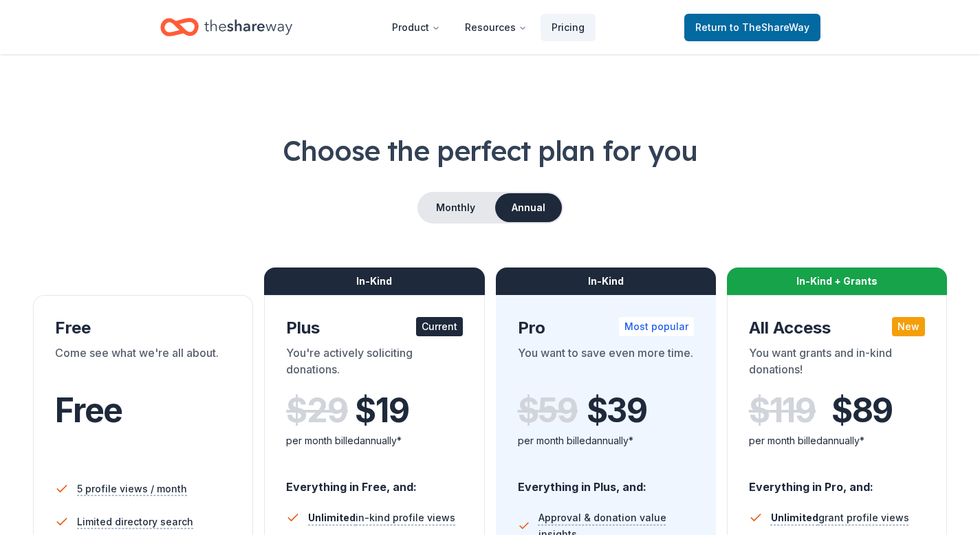  What do you see at coordinates (837, 328) in the screenshot?
I see `div: All Access` at bounding box center [837, 328].